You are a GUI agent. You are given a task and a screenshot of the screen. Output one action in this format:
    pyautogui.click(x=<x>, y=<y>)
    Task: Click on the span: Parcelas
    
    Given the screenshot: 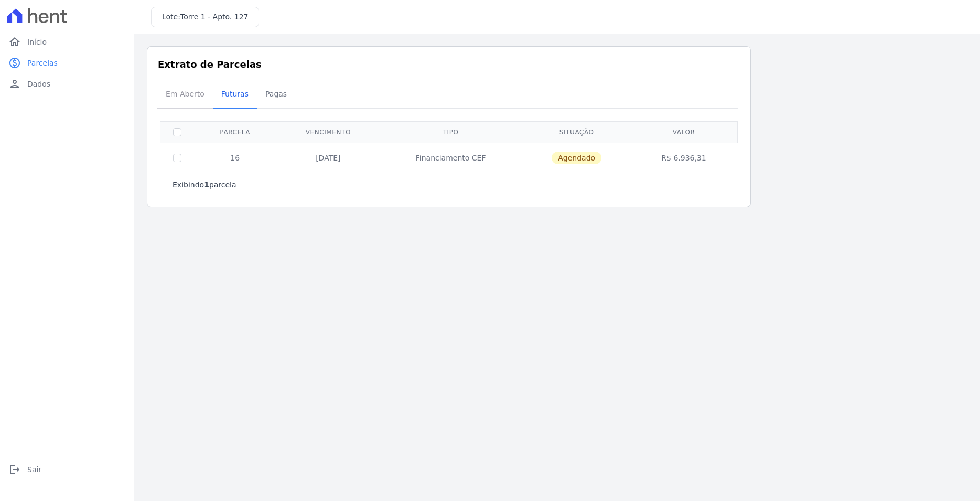 What is the action you would take?
    pyautogui.click(x=42, y=63)
    